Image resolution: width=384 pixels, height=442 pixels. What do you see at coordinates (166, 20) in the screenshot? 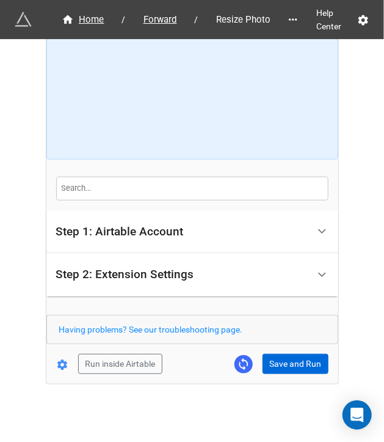
I see `nav: breadcrumb` at bounding box center [166, 20].